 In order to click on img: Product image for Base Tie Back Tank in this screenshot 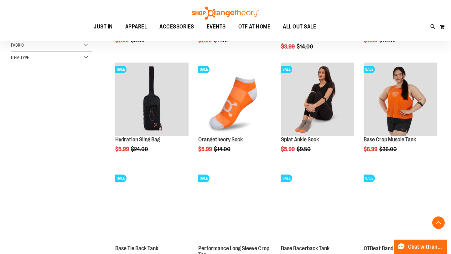, I will do `click(152, 208)`.